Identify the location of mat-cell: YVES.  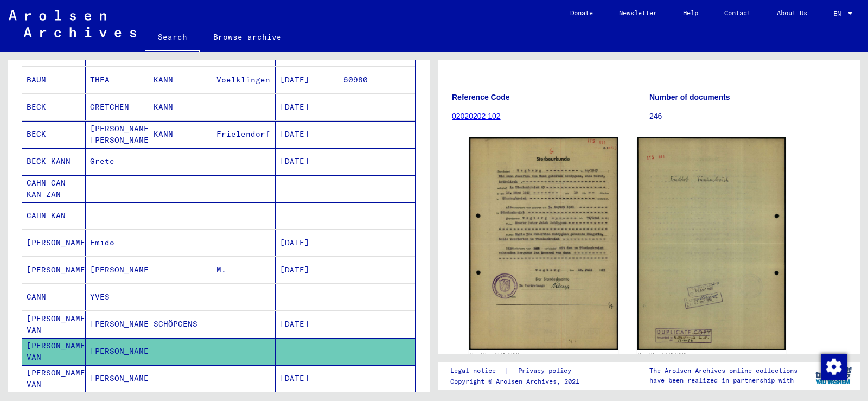
(117, 297).